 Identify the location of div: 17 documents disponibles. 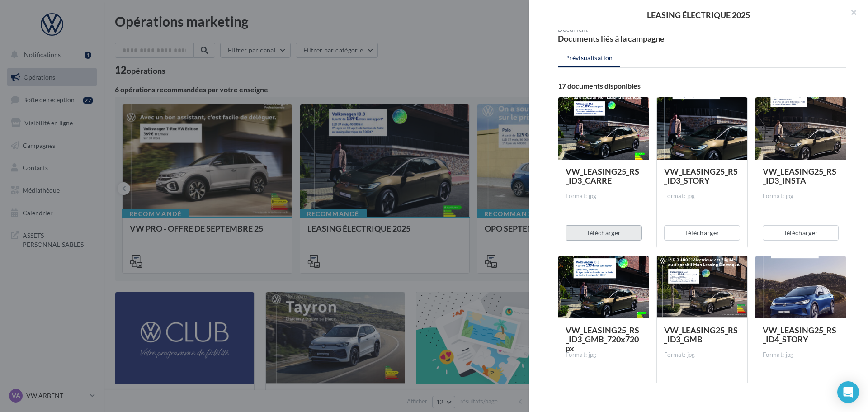
(702, 86).